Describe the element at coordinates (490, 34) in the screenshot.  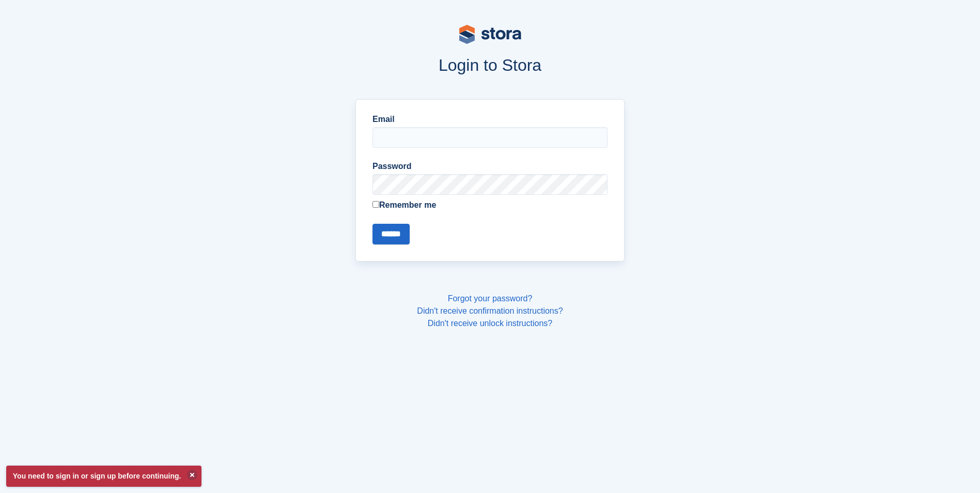
I see `img: stora-logo-53a41332b3708ae10de48c4981b4e9114cc0af31d8433b30ea865607fb682f29.svg` at that location.